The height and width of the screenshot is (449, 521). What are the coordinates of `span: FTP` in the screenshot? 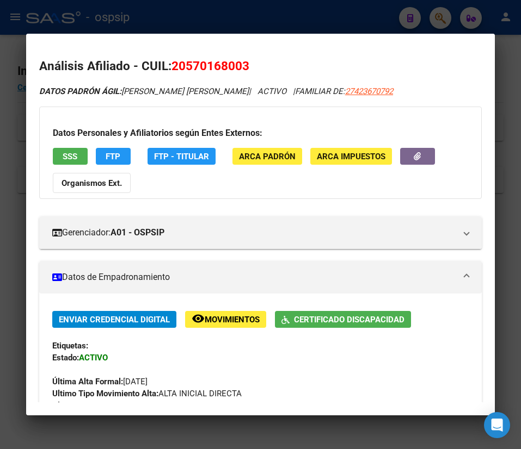 It's located at (113, 157).